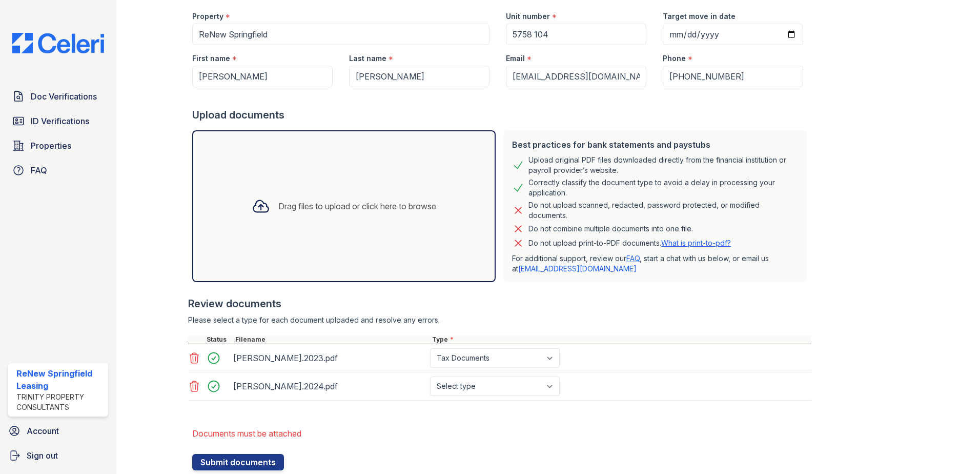  Describe the element at coordinates (621, 339) in the screenshot. I see `div: Type` at that location.